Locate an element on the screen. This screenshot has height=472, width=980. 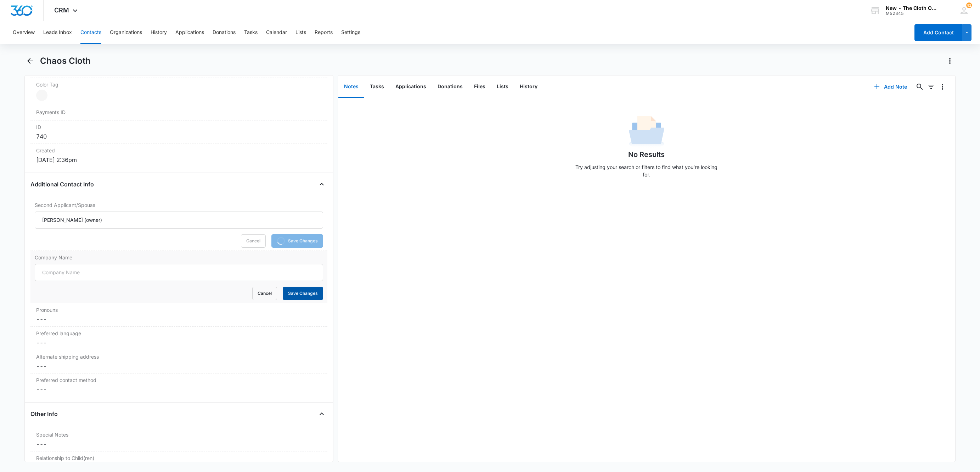
div: Color Tag is located at coordinates (179, 91).